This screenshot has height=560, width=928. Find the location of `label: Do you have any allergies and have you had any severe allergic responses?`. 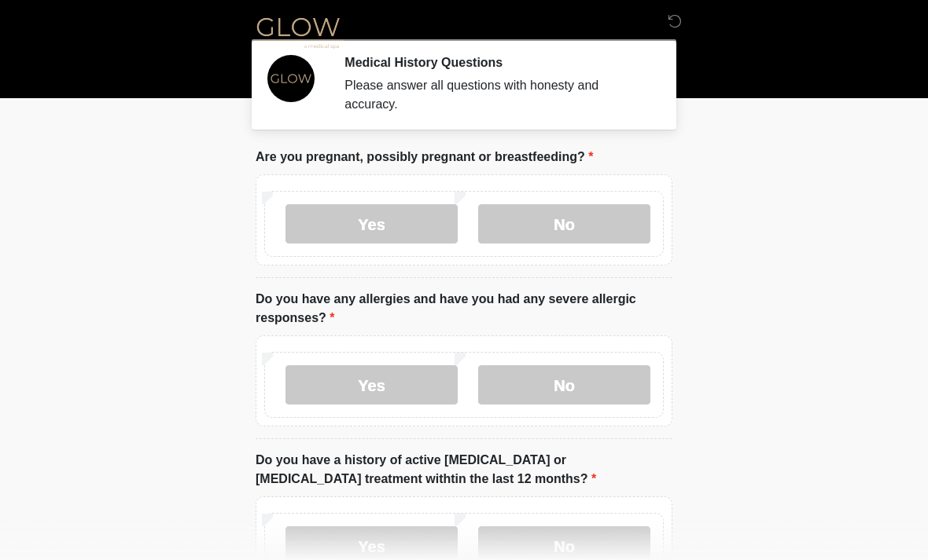

label: Do you have any allergies and have you had any severe allergic responses? is located at coordinates (464, 309).